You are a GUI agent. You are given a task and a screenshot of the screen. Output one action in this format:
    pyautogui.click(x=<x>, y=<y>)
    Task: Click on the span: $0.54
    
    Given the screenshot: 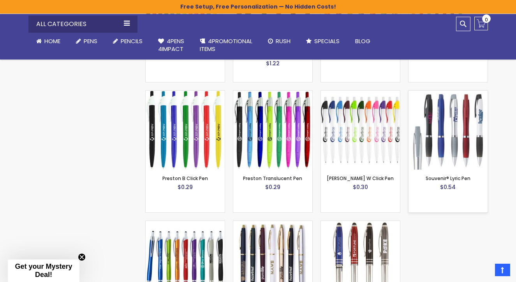 What is the action you would take?
    pyautogui.click(x=448, y=187)
    